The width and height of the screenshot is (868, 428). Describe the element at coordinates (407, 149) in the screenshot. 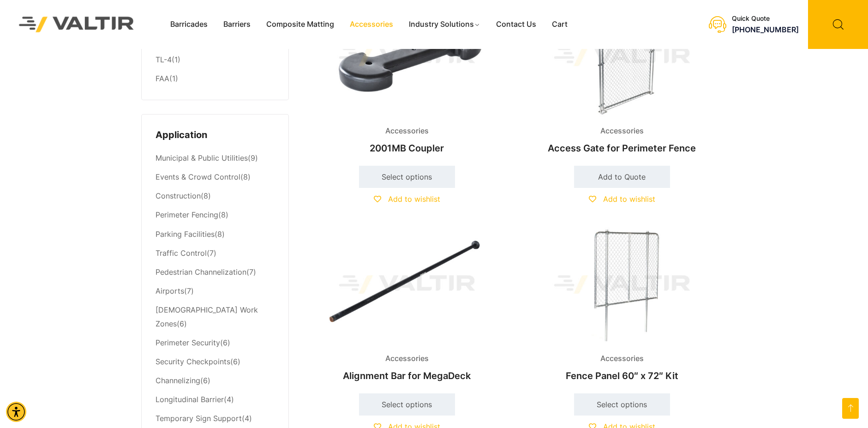

I see `h2: 2001MB Coupler` at that location.